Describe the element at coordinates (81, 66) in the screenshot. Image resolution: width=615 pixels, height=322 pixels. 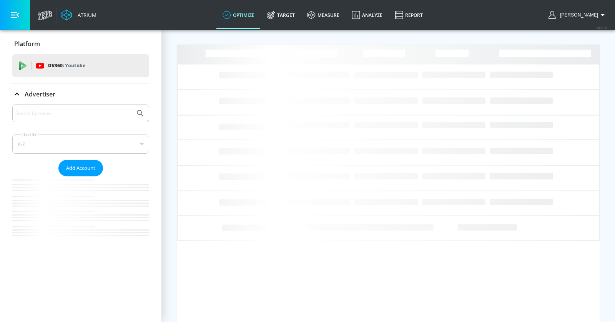
I see `div: DV360: Youtube` at that location.